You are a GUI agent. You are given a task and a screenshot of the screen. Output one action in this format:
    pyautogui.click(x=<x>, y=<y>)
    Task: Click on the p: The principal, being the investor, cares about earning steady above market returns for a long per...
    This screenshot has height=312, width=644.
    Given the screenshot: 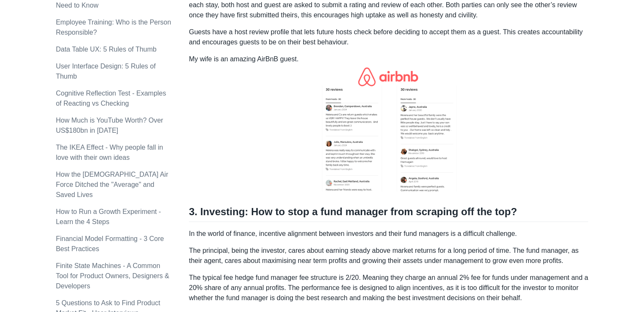 What is the action you would take?
    pyautogui.click(x=388, y=256)
    